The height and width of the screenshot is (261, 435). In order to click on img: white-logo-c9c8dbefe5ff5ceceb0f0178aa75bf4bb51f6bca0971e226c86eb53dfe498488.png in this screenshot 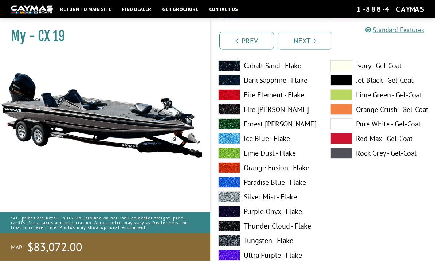, I will do `click(32, 9)`.